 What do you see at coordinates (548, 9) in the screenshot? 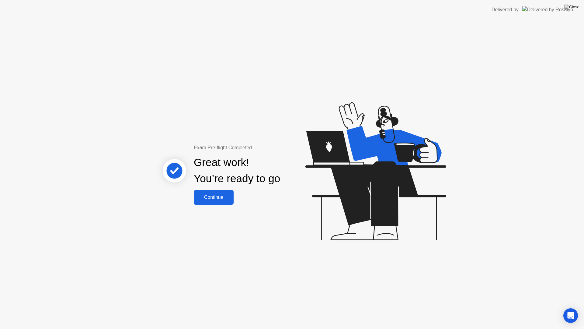
I see `img: Delivered by Rosalyn` at bounding box center [548, 9].